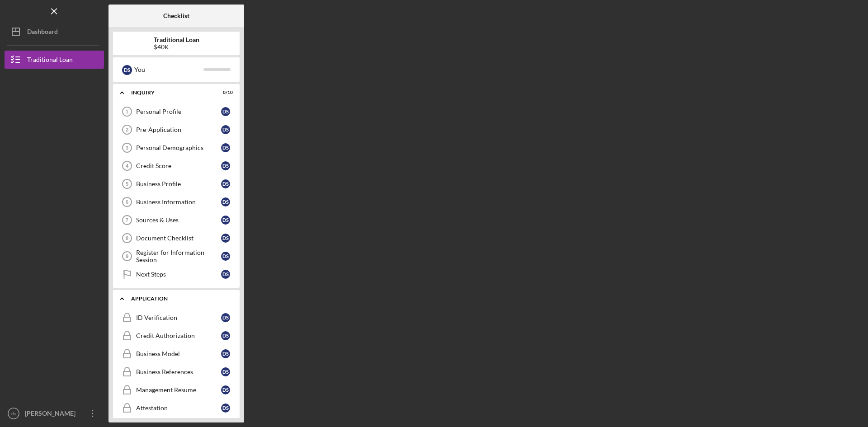 This screenshot has height=427, width=868. I want to click on a: Business Modelds, so click(177, 354).